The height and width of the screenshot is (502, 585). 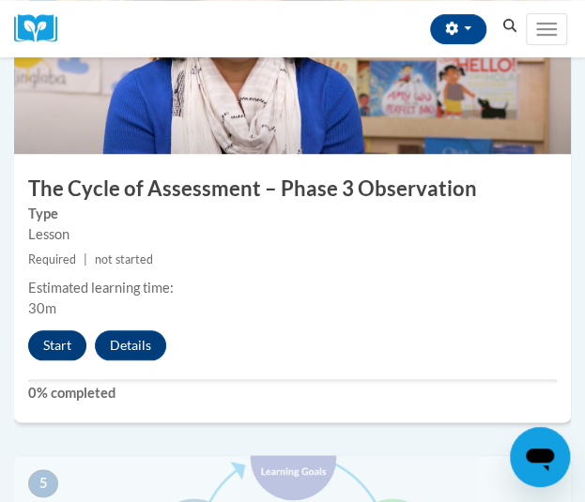 What do you see at coordinates (458, 29) in the screenshot?
I see `button: Account Settings` at bounding box center [458, 29].